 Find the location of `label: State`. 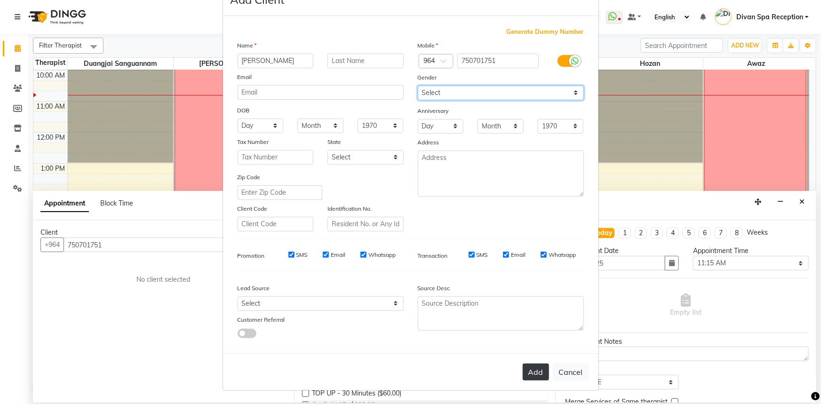

label: State is located at coordinates (334, 142).